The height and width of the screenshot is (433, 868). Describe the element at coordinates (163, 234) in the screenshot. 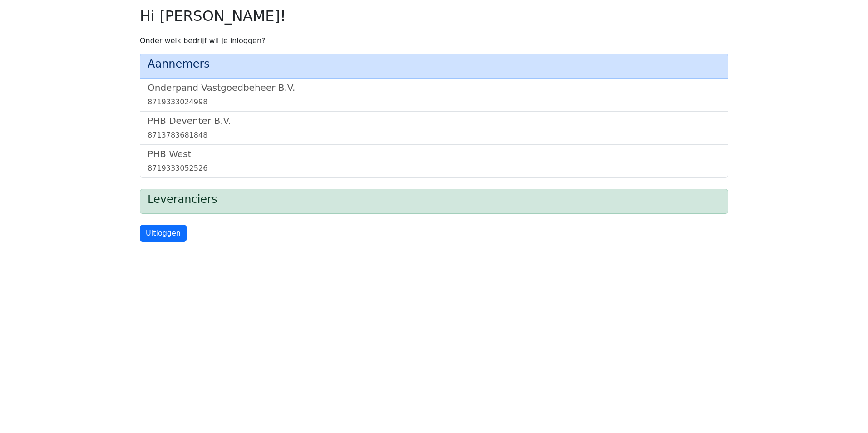

I see `a: Uitloggen` at that location.